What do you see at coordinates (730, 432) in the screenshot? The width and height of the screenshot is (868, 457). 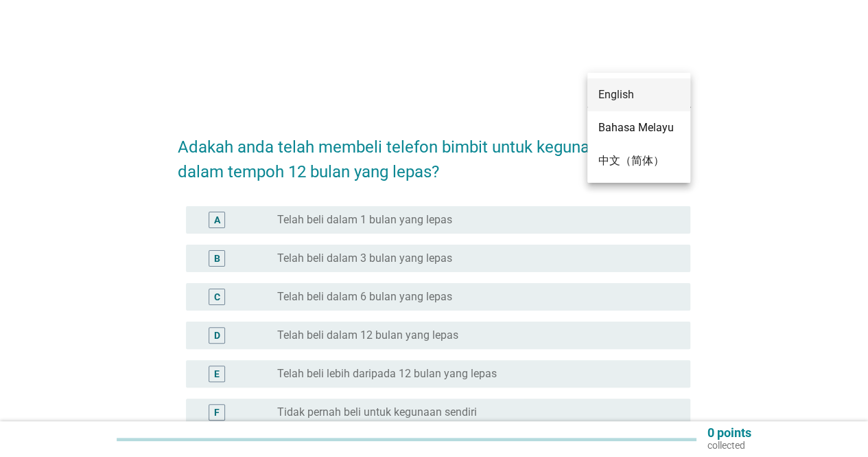 I see `p: 0 points` at bounding box center [730, 432].